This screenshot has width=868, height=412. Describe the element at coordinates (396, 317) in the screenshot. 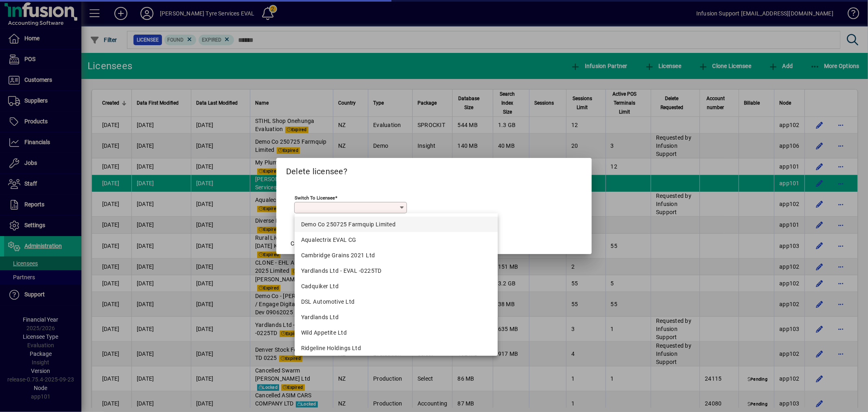

I see `div: Yardlands Ltd` at that location.